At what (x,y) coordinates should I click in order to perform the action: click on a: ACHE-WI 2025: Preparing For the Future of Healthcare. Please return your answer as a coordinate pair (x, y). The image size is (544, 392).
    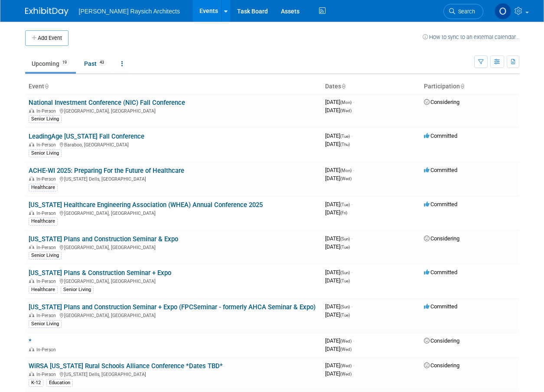
    Looking at the image, I should click on (106, 171).